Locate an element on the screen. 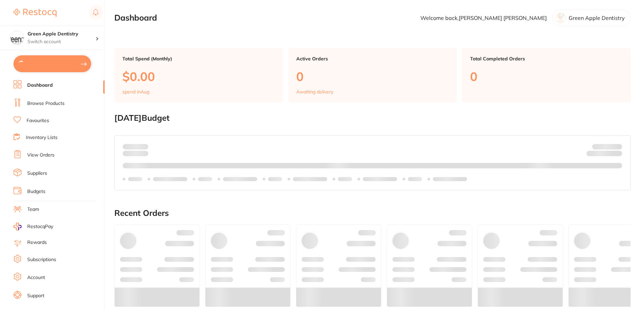 The height and width of the screenshot is (310, 644). p: Switch account is located at coordinates (61, 42).